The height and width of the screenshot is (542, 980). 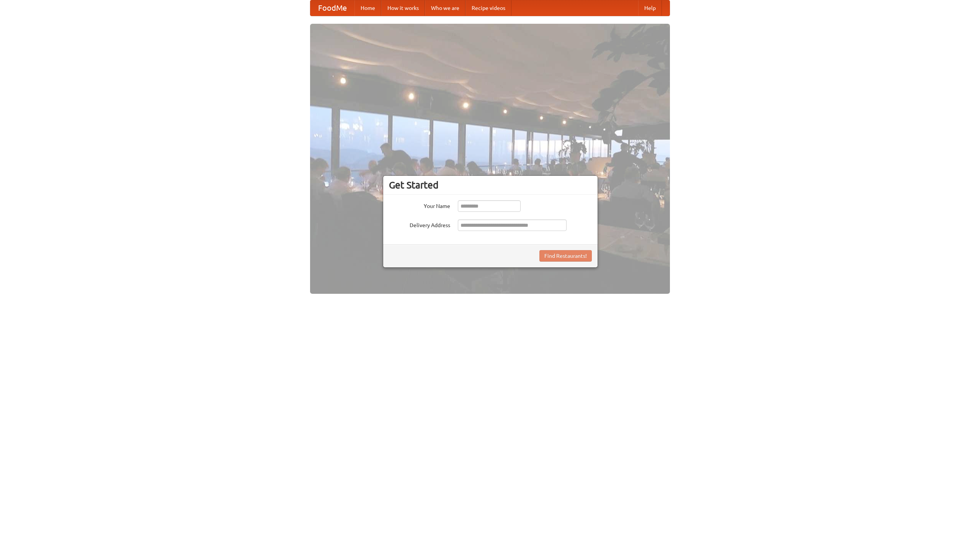 I want to click on a: Who we are, so click(x=446, y=8).